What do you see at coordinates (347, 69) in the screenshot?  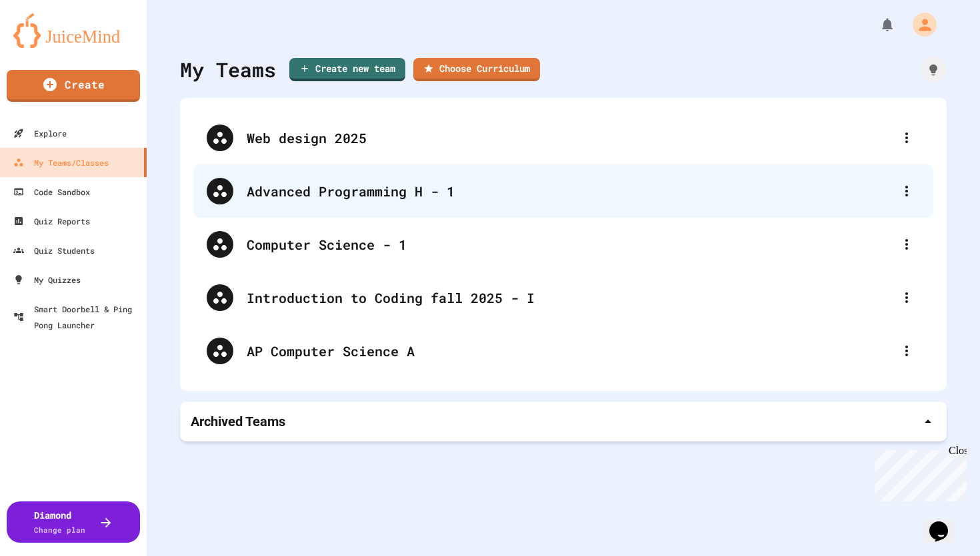 I see `a: Create new team` at bounding box center [347, 69].